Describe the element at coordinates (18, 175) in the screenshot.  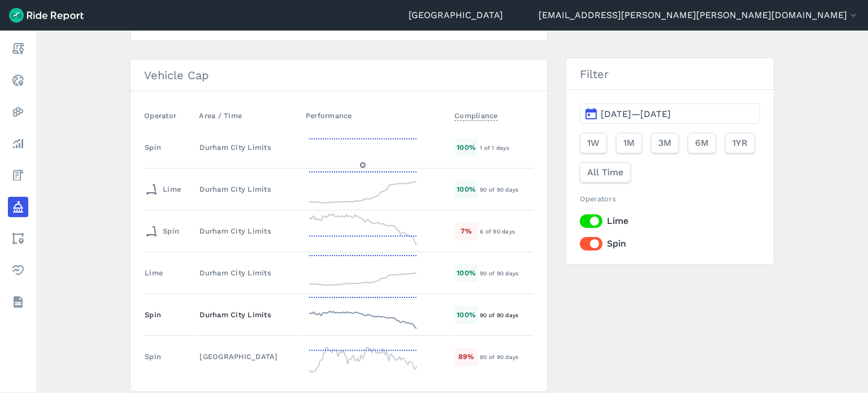
I see `a: Fees` at that location.